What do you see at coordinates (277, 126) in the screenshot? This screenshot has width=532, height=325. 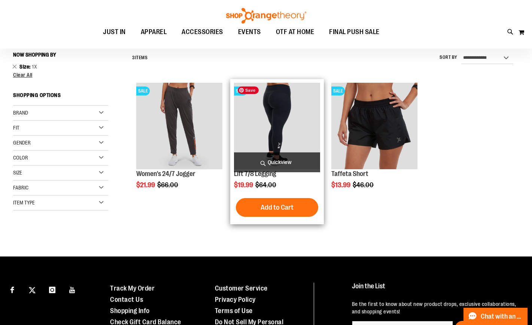 I see `img: 2024 October Lift 7/8 Legging` at bounding box center [277, 126].